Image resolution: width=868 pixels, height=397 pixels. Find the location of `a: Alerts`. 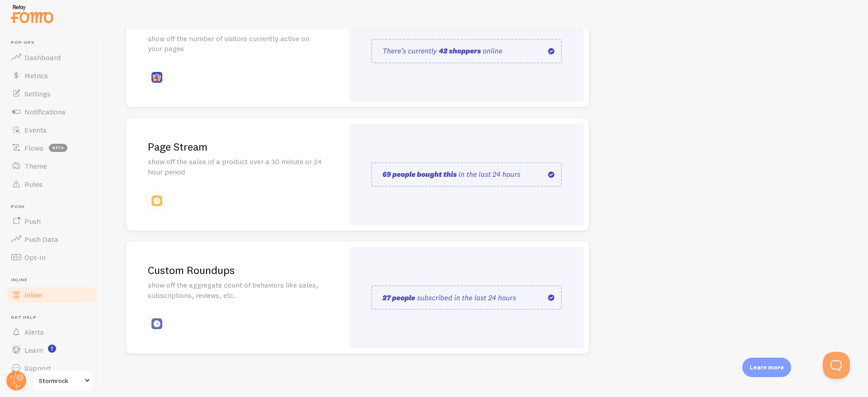

a: Alerts is located at coordinates (52, 332).